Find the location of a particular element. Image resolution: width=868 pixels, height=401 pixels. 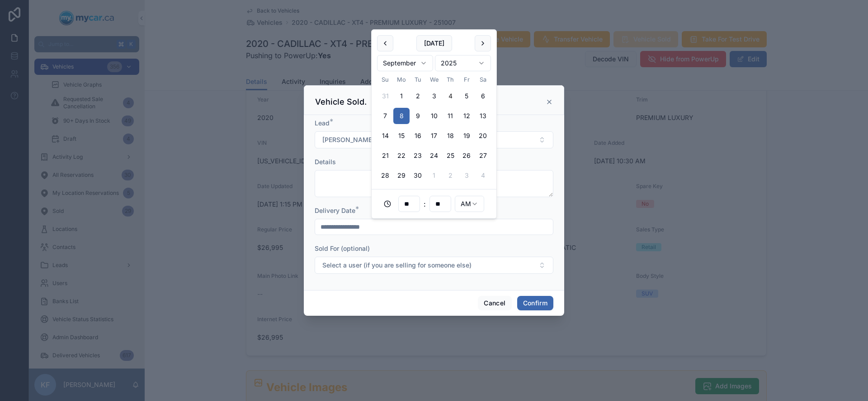

button: Saturday, September 13th, 2025 is located at coordinates (483, 116).